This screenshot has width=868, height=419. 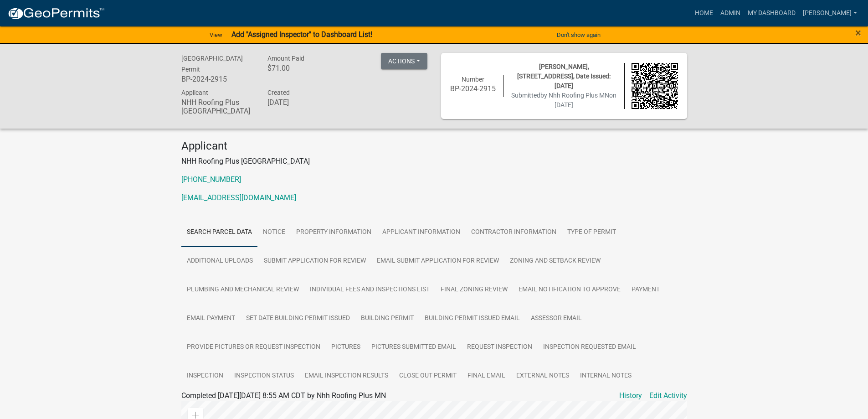 What do you see at coordinates (578, 35) in the screenshot?
I see `button: Don't show again` at bounding box center [578, 35].